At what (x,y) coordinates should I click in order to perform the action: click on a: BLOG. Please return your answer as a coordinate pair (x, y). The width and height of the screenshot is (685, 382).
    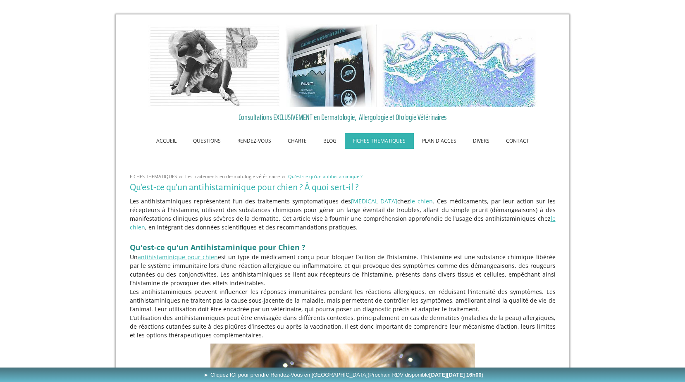
    Looking at the image, I should click on (330, 141).